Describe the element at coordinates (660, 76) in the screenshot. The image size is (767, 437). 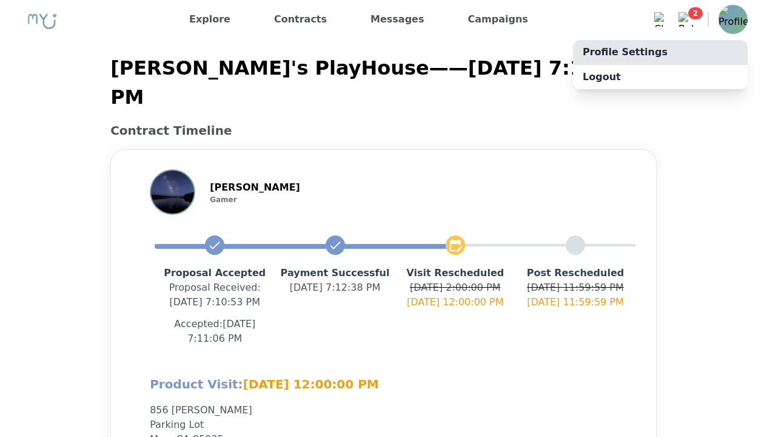
I see `p: Logout` at that location.